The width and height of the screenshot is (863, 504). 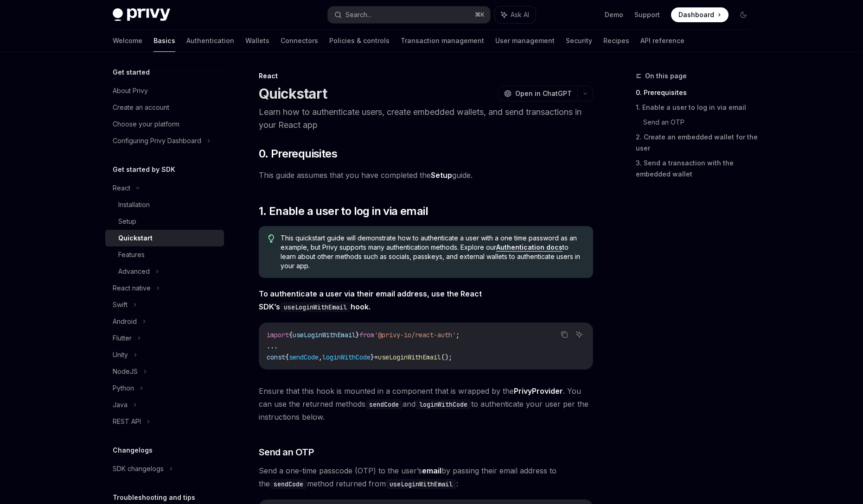 What do you see at coordinates (299, 41) in the screenshot?
I see `a: Connectors` at bounding box center [299, 41].